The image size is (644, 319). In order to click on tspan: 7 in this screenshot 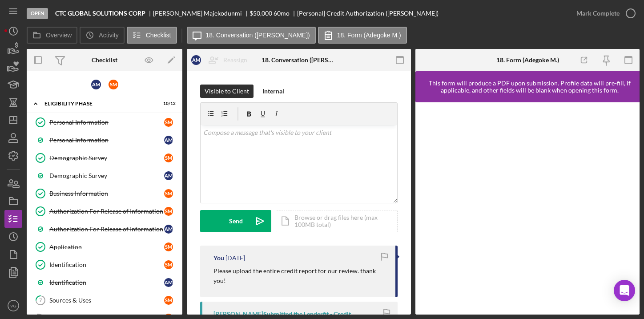, I will do `click(40, 300)`.